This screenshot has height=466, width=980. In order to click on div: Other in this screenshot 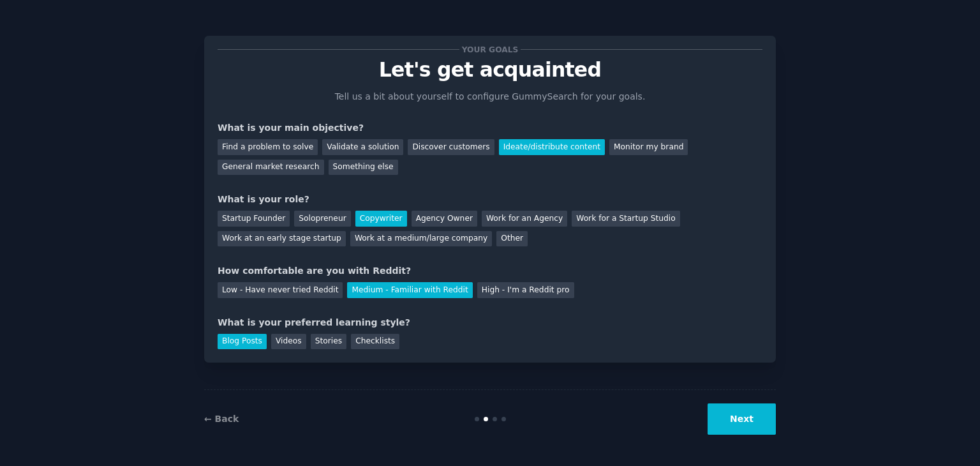, I will do `click(512, 239)`.